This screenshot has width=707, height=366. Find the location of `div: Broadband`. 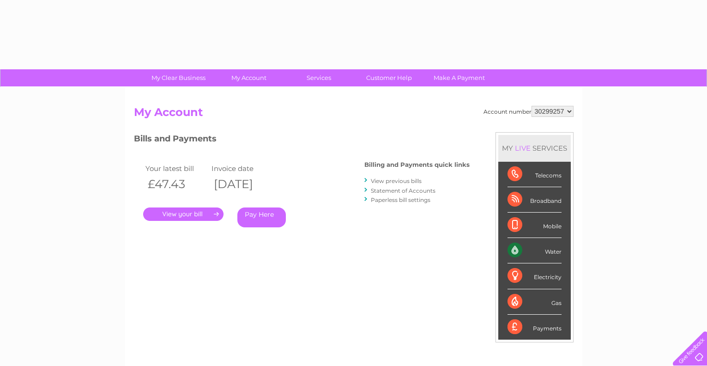

div: Broadband is located at coordinates (534, 199).